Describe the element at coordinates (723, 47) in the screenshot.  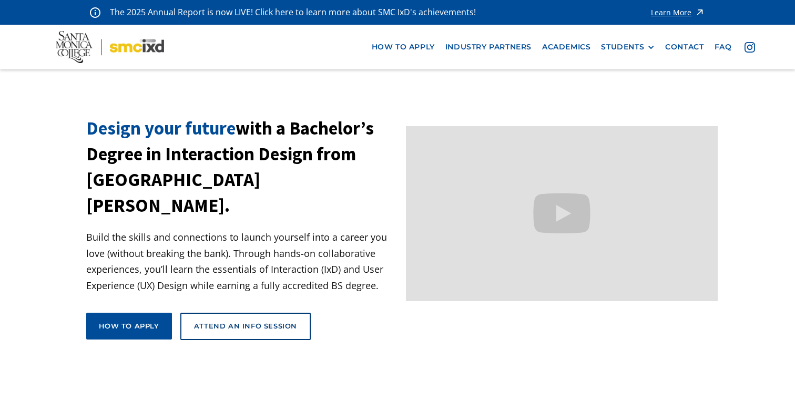
I see `a: faq` at that location.